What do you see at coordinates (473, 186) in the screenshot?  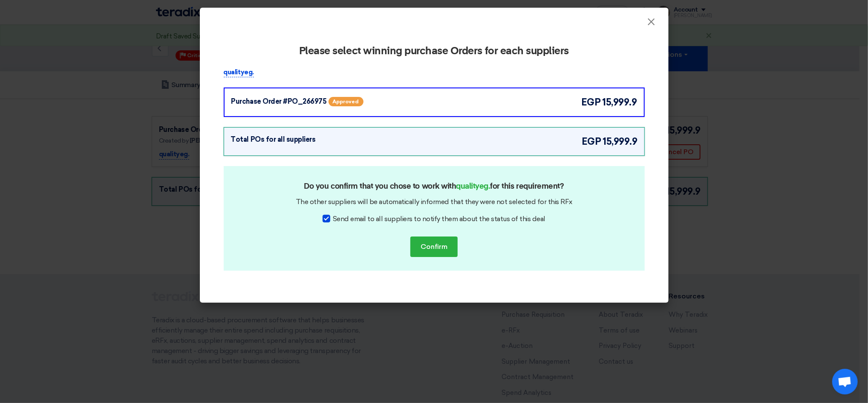 I see `strong: qualityeg.` at bounding box center [473, 186].